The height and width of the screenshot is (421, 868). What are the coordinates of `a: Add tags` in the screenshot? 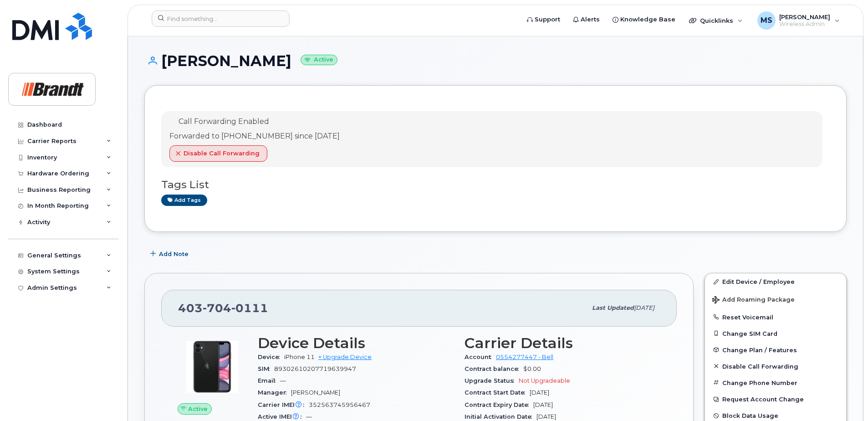 It's located at (184, 200).